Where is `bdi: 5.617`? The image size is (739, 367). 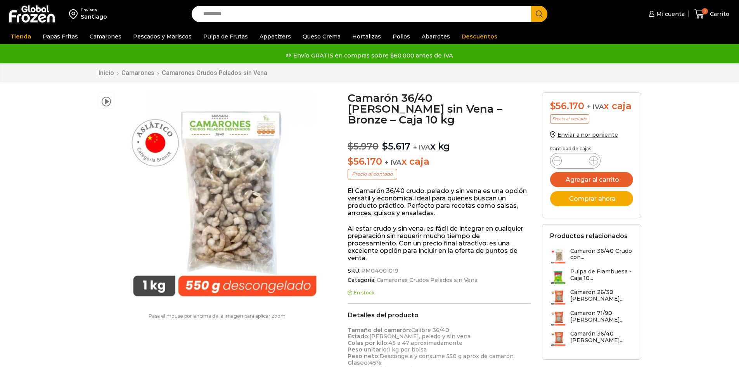 bdi: 5.617 is located at coordinates (396, 146).